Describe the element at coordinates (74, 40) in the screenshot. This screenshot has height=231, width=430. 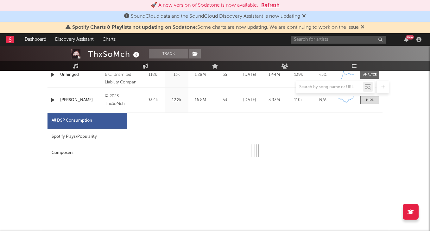
I see `a: Discovery Assistant` at that location.